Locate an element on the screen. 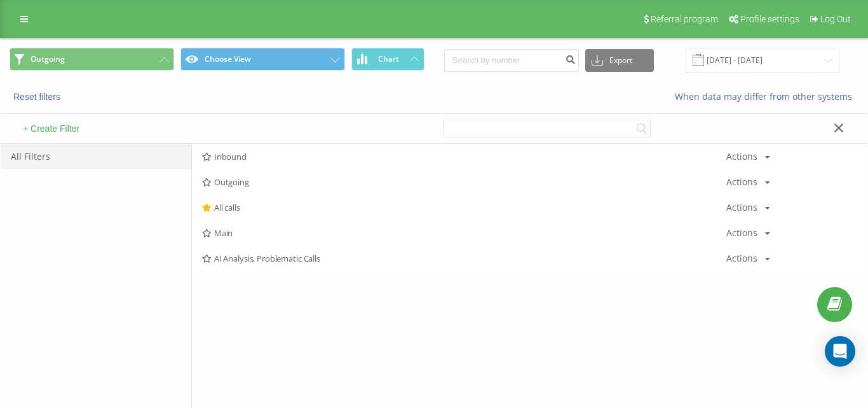 The height and width of the screenshot is (408, 868). div: All Filters is located at coordinates (96, 157).